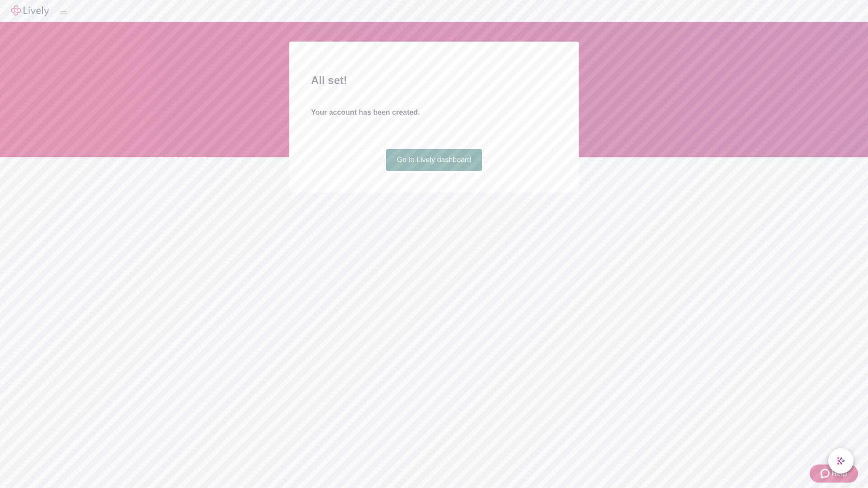 This screenshot has height=488, width=868. I want to click on h2: All set!, so click(434, 80).